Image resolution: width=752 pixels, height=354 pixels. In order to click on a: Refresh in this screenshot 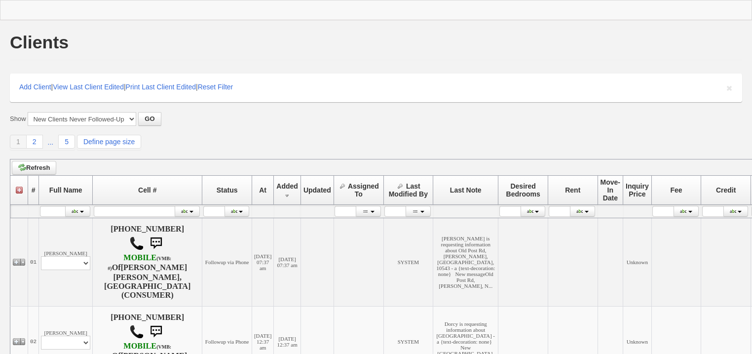, I will do `click(34, 168)`.